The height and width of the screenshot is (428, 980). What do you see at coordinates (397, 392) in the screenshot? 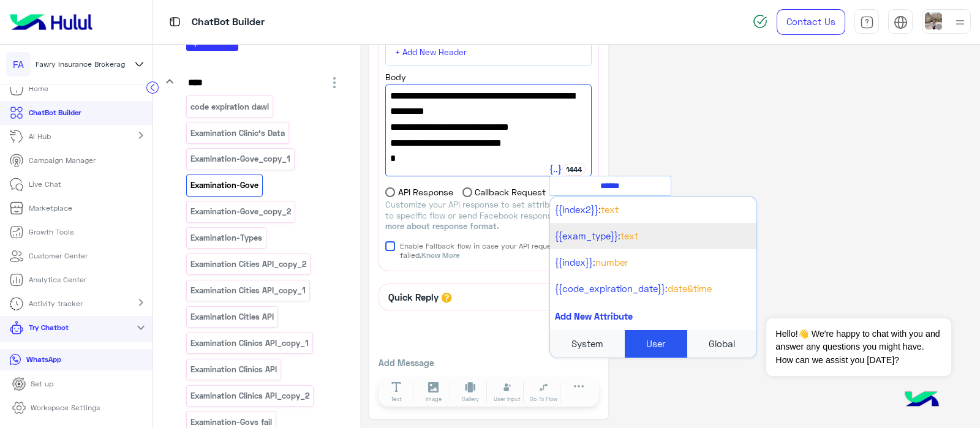
I see `button: Text` at bounding box center [397, 392].